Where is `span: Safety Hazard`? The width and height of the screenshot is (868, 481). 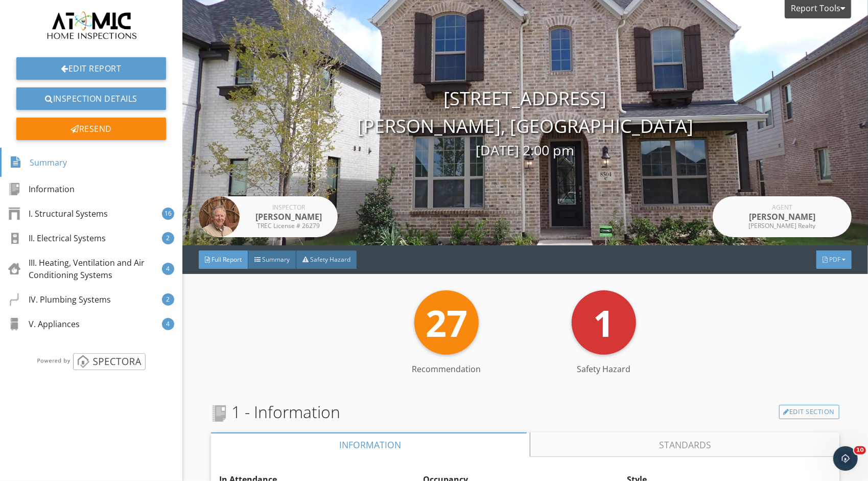
span: Safety Hazard is located at coordinates (330, 259).